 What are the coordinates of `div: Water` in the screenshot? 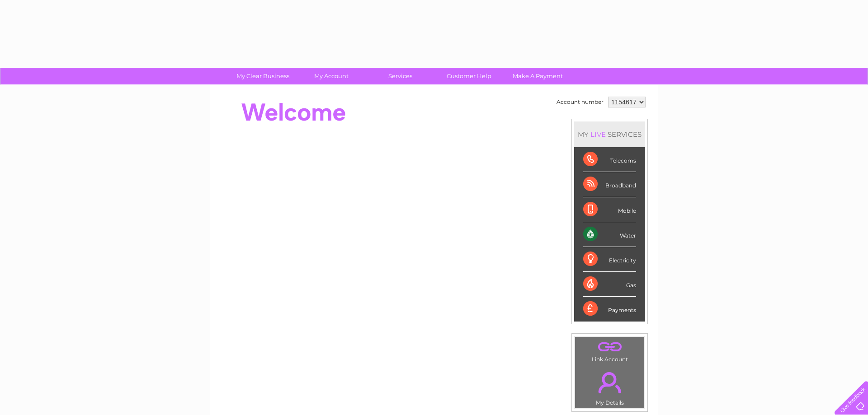 It's located at (610, 234).